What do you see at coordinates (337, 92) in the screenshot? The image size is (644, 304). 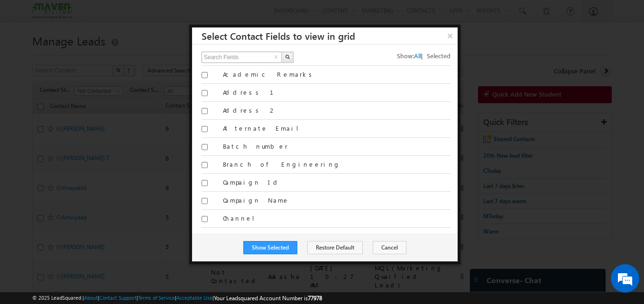 I see `label: Address 1` at bounding box center [337, 92].